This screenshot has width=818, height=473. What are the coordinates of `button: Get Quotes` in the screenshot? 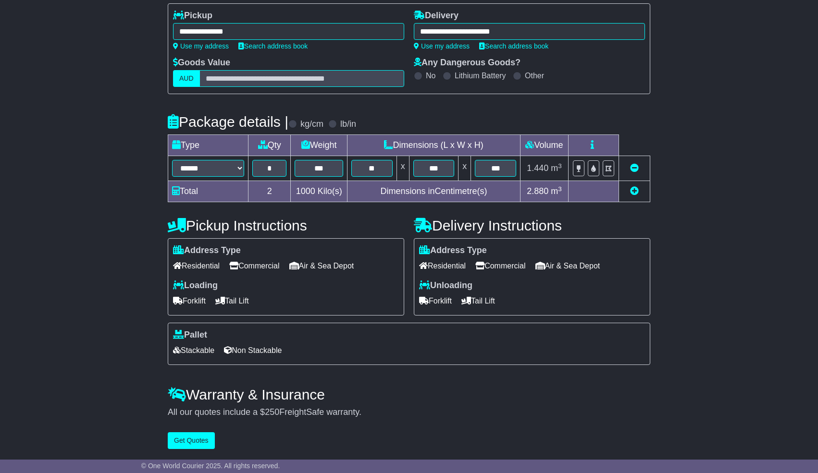 It's located at (191, 441).